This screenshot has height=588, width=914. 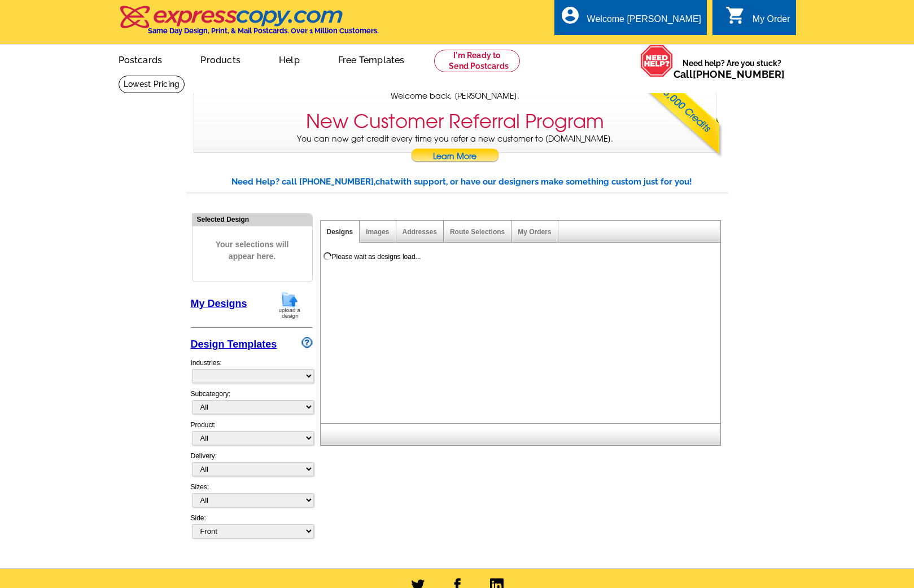 I want to click on a: Postcards, so click(x=140, y=58).